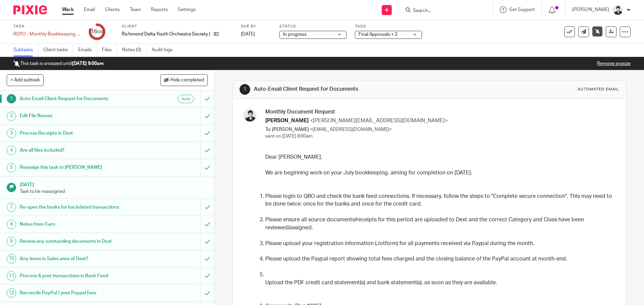 Image resolution: width=644 pixels, height=305 pixels. I want to click on p: Upload the PDF credit card statement(s) and bank statement(s), as soon as they are available., so click(440, 283).